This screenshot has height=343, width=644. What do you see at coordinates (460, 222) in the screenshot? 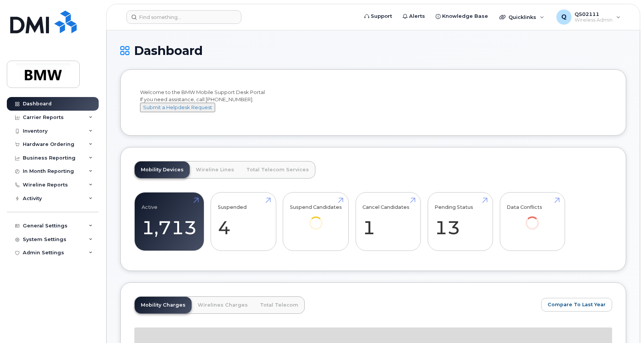
I see `a: Pending Status 13` at bounding box center [460, 222].